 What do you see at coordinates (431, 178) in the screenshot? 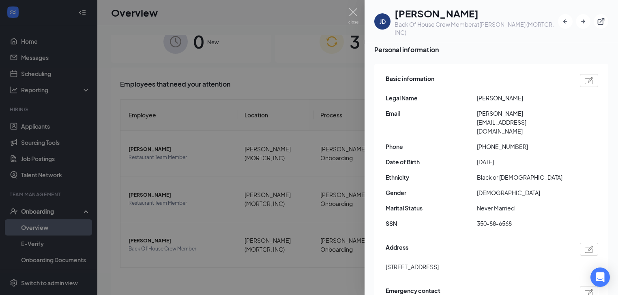
I see `span: Ethnicity` at bounding box center [431, 178].